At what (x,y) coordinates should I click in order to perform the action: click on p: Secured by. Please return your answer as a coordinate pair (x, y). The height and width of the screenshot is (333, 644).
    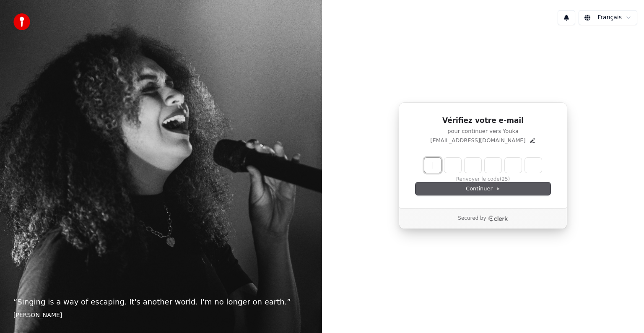
    Looking at the image, I should click on (472, 219).